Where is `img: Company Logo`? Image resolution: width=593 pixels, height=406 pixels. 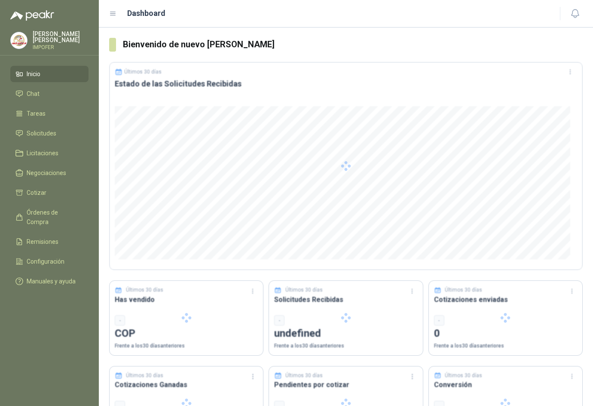
img: Company Logo is located at coordinates (19, 40).